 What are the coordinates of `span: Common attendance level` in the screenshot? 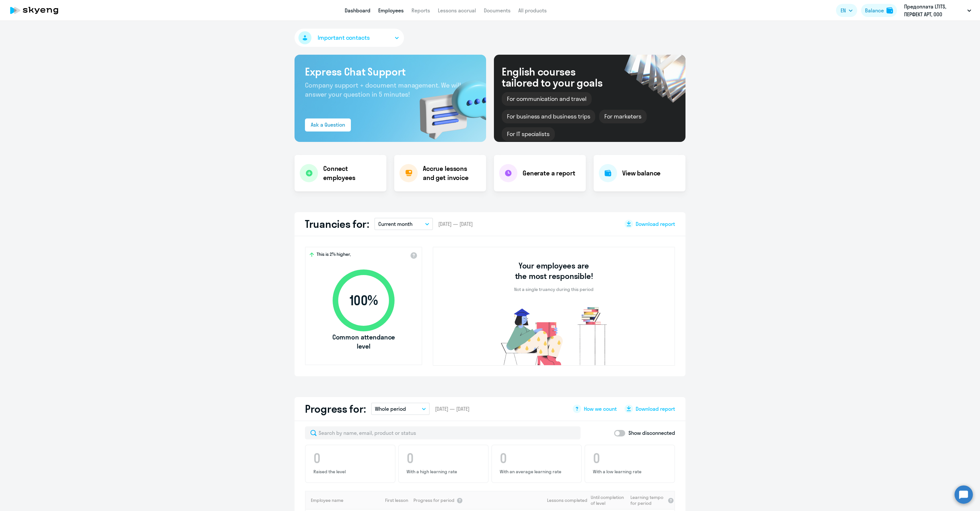 It's located at (363, 342).